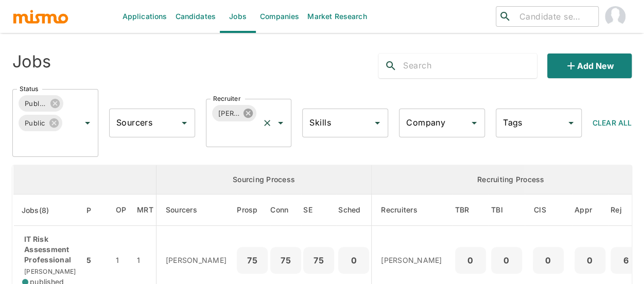 The width and height of the screenshot is (644, 284). What do you see at coordinates (145, 210) in the screenshot?
I see `th: Market Research Total` at bounding box center [145, 210].